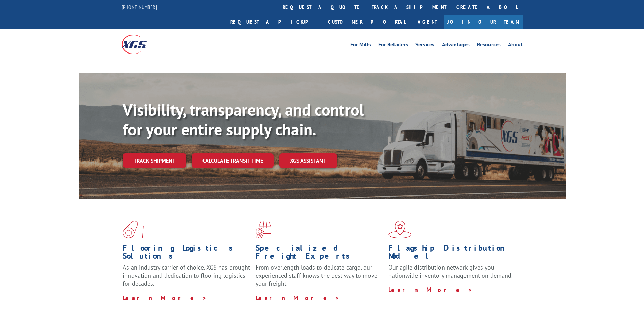 The image size is (644, 320). I want to click on h1: Flagship Distribution Model, so click(452, 254).